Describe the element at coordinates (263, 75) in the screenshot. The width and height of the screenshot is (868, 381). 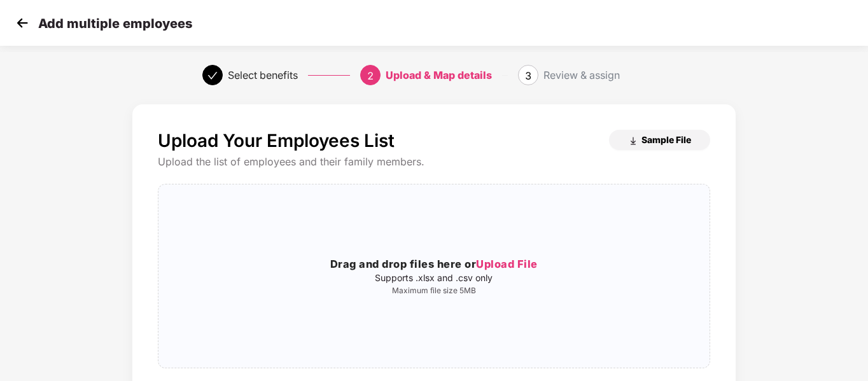
I see `div: Select benefits` at that location.